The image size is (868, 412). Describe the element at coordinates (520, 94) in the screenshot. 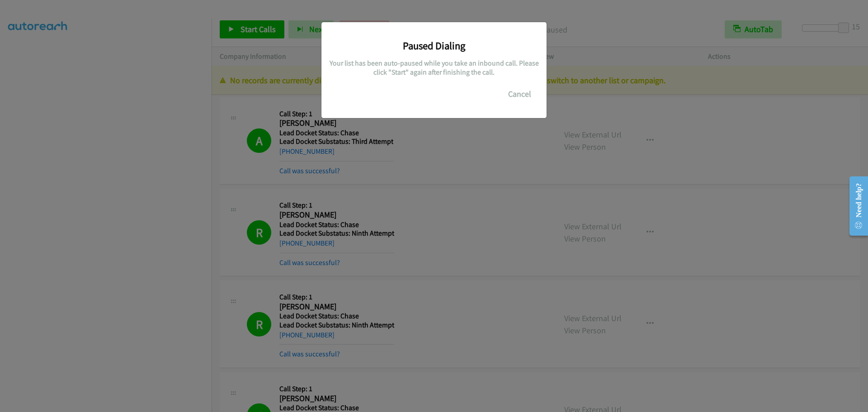

I see `button: Cancel` at that location.